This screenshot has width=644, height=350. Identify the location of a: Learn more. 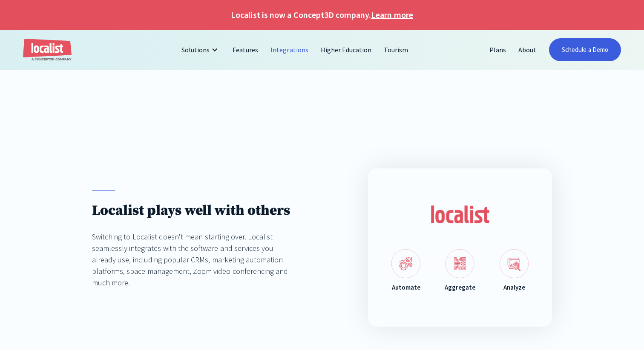
(391, 15).